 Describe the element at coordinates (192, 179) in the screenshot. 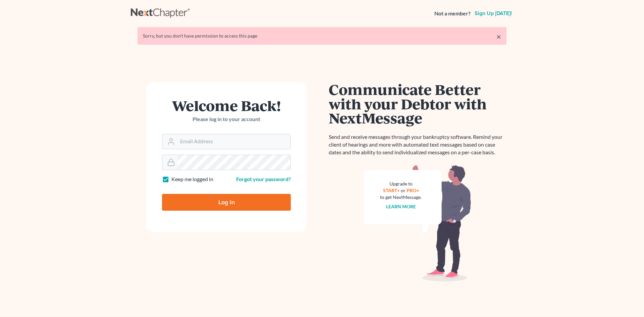

I see `label: Keep me logged in` at that location.